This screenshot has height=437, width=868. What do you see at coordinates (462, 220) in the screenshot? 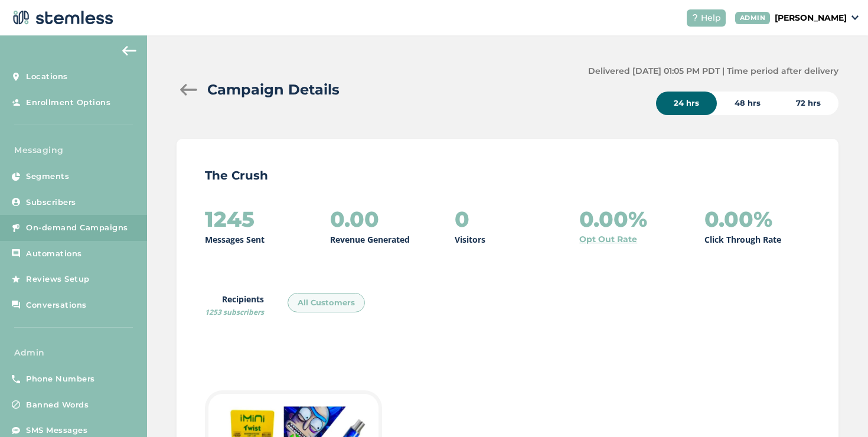
I see `h2: 0` at bounding box center [462, 220].